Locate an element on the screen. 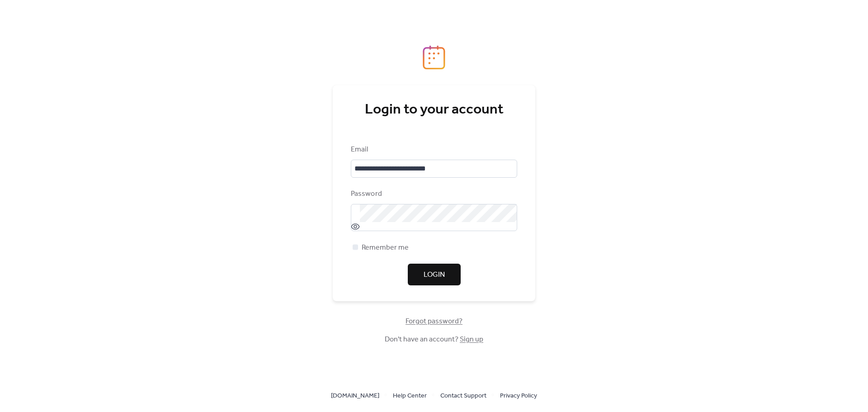  a: Privacy Policy is located at coordinates (518, 395).